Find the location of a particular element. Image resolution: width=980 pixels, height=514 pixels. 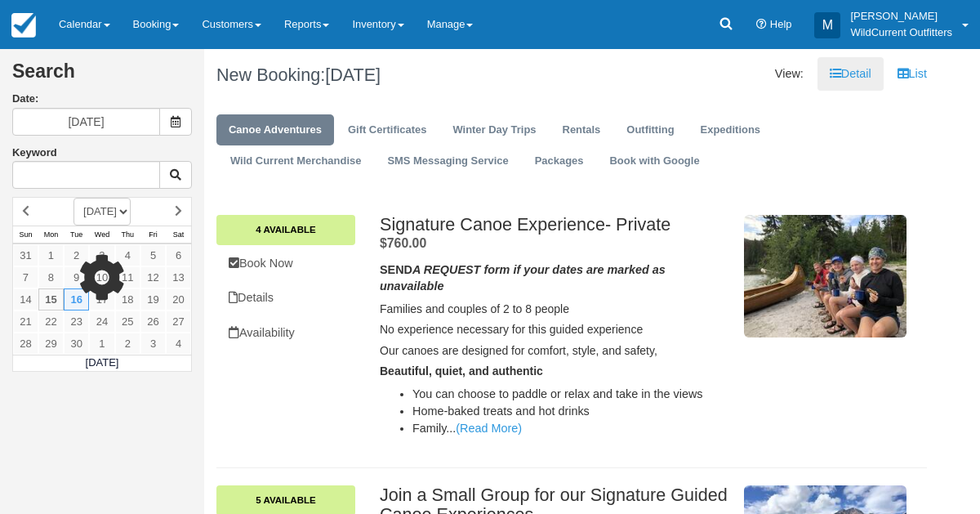

a: Expeditions is located at coordinates (730, 130).